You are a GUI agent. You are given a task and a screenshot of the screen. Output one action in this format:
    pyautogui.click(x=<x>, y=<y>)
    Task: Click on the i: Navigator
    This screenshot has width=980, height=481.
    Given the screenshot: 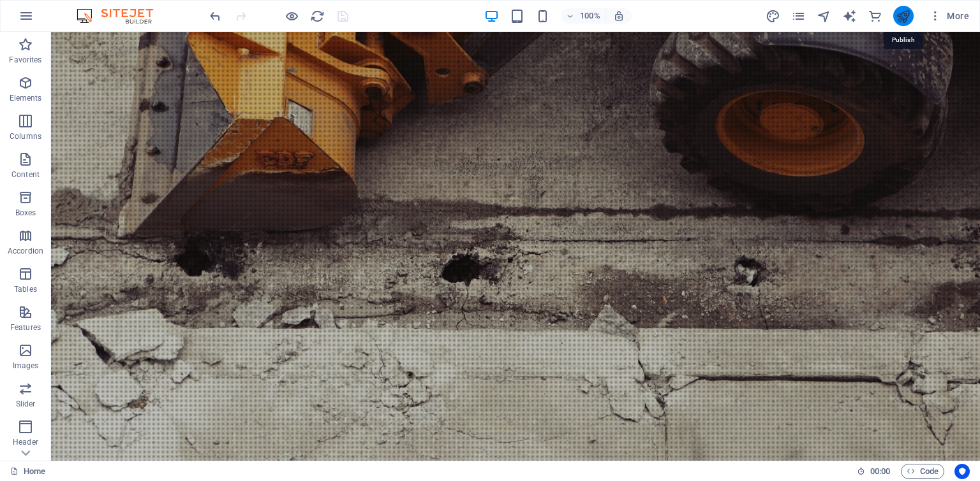 What is the action you would take?
    pyautogui.click(x=824, y=16)
    